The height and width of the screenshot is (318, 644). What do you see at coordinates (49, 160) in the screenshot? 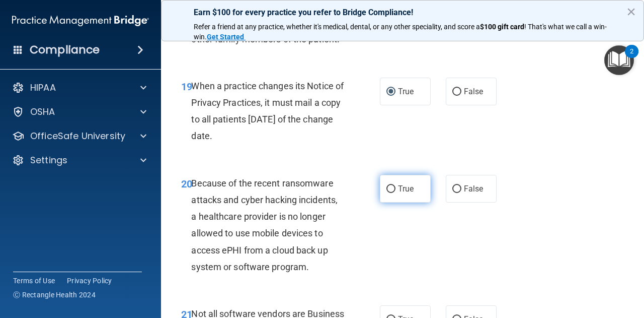
I see `p: Settings` at bounding box center [49, 160].